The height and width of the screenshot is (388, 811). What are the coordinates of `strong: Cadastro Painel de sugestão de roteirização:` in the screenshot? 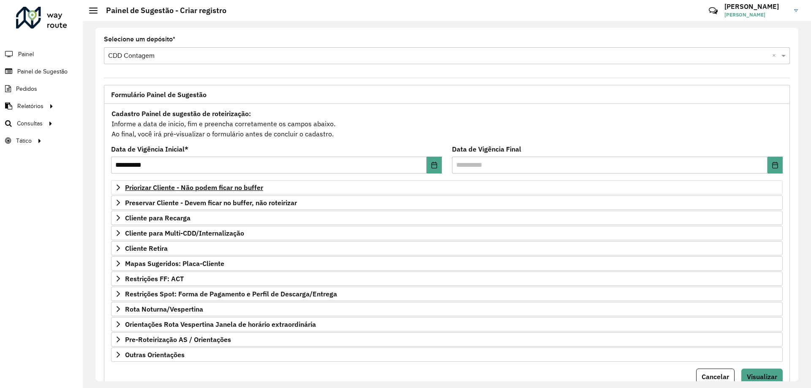 It's located at (181, 114).